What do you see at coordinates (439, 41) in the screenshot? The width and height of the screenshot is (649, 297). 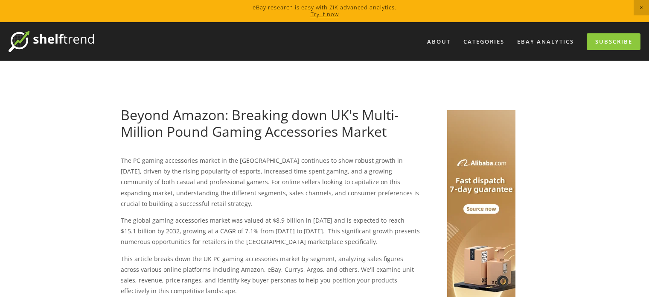 I see `a: About` at bounding box center [439, 41].